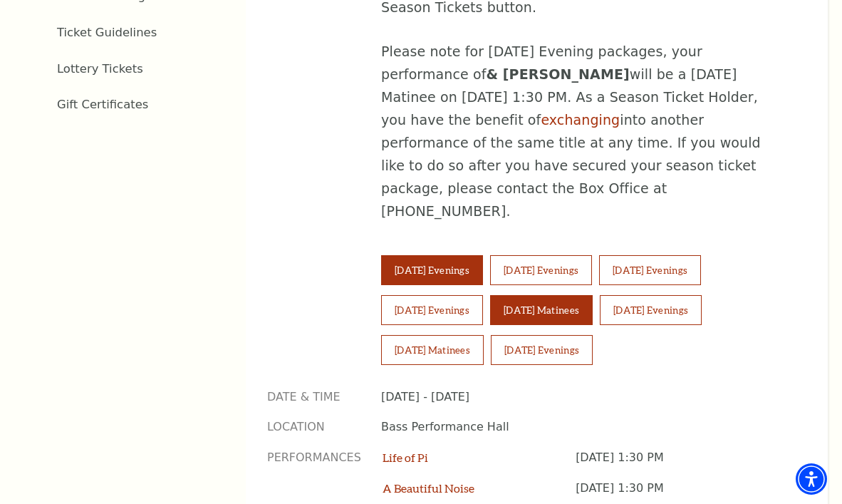 The image size is (842, 504). What do you see at coordinates (580, 120) in the screenshot?
I see `a: exchanging` at bounding box center [580, 120].